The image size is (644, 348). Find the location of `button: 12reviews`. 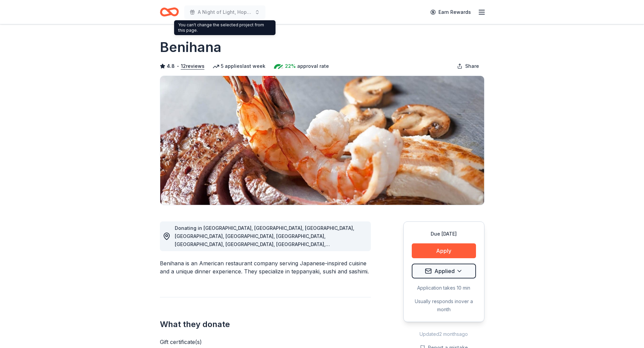

button: 12reviews is located at coordinates (193, 66).